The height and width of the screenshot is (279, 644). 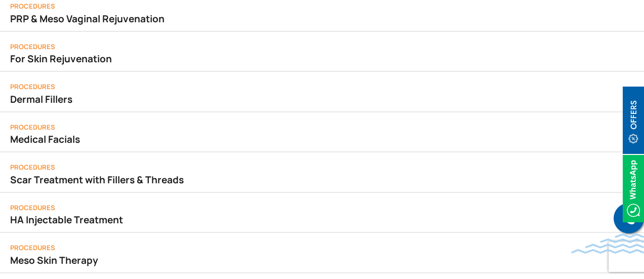 What do you see at coordinates (633, 120) in the screenshot?
I see `img: offerBt` at bounding box center [633, 120].